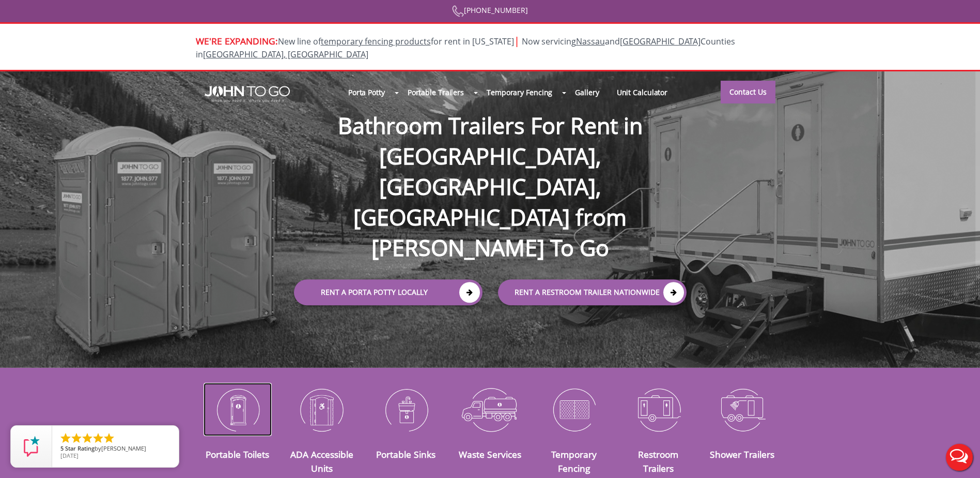 The height and width of the screenshot is (478, 980). I want to click on img: Shower-Trailers-icon_N.png, so click(742, 409).